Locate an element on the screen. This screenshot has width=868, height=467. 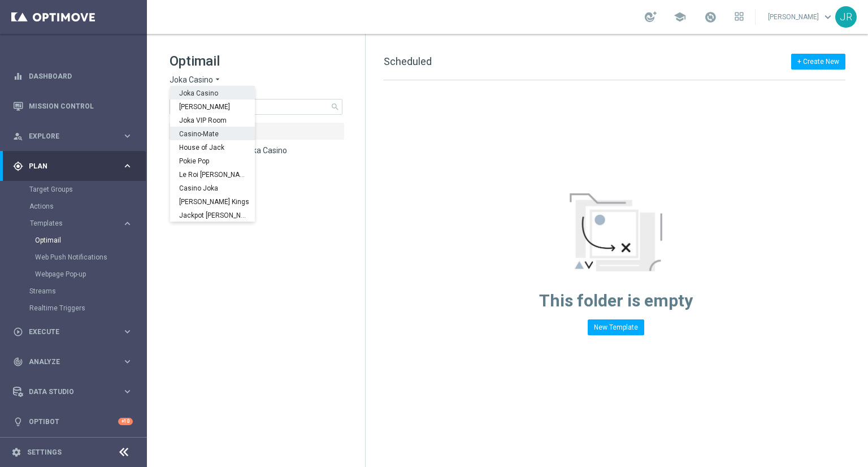
button: Joka Casino arrow_drop_down is located at coordinates (196, 80).